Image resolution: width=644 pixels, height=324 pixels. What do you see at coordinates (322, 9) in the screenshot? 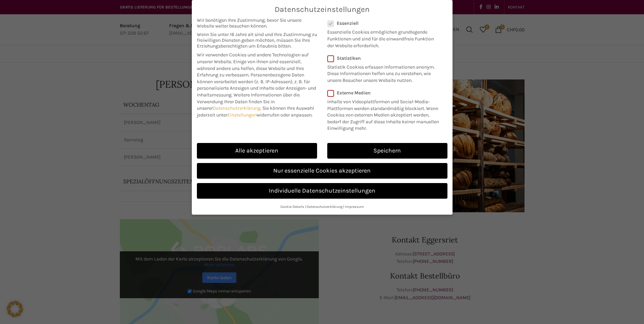
I see `span: Datenschutzeinstellungen` at bounding box center [322, 9].